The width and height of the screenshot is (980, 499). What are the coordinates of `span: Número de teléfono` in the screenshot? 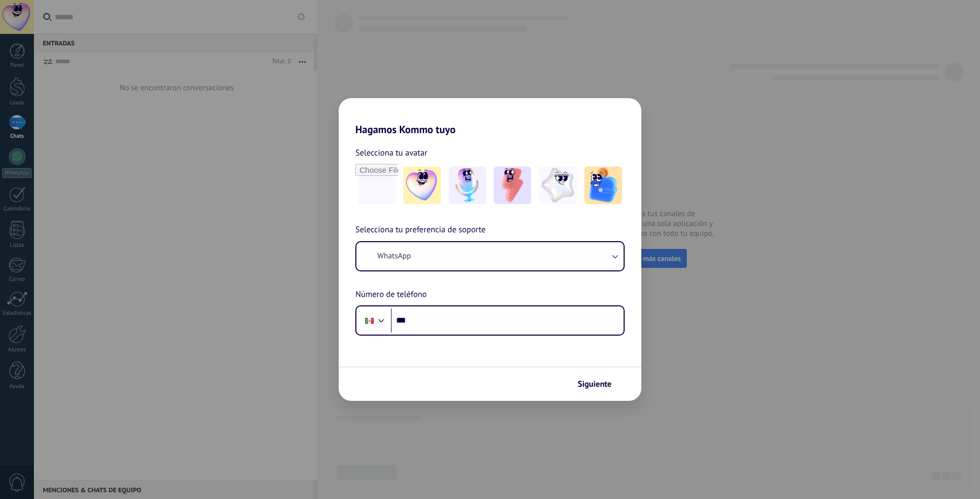 It's located at (391, 295).